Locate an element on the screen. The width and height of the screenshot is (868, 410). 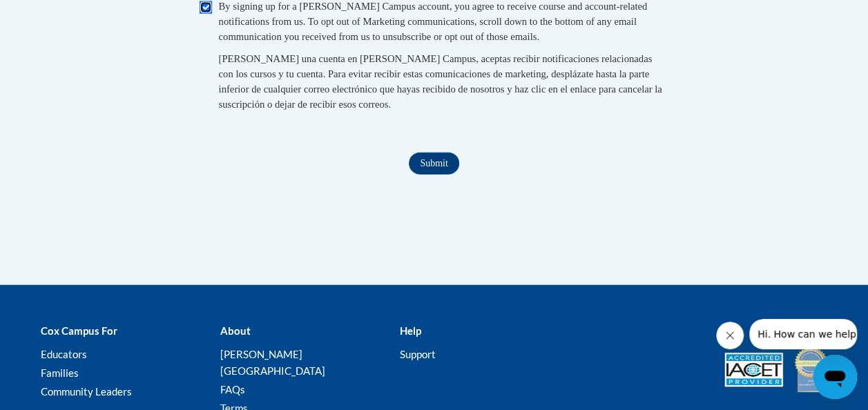
b: Cox Campus For is located at coordinates (79, 331).